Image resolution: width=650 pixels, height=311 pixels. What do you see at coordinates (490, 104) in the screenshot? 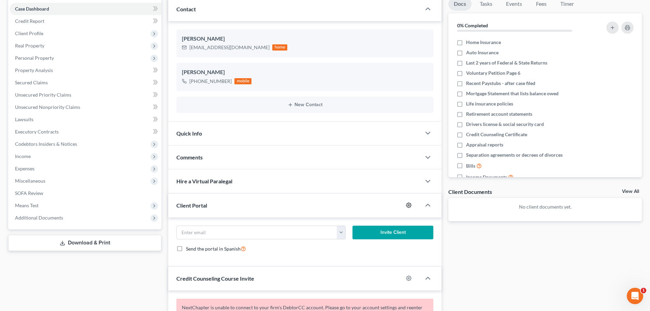
I see `span: Life insurance policies` at bounding box center [490, 104].